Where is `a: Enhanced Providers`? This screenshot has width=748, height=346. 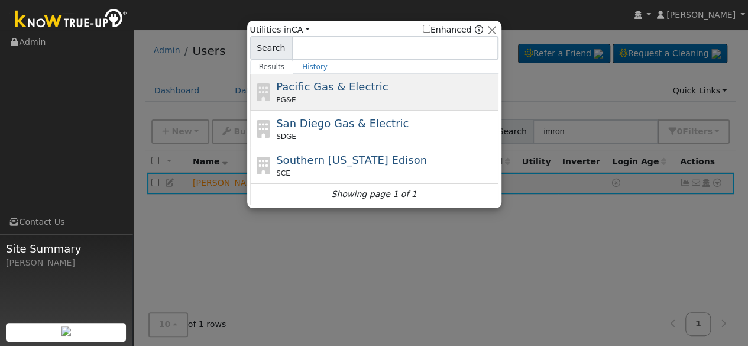 a: Enhanced Providers is located at coordinates (478, 30).